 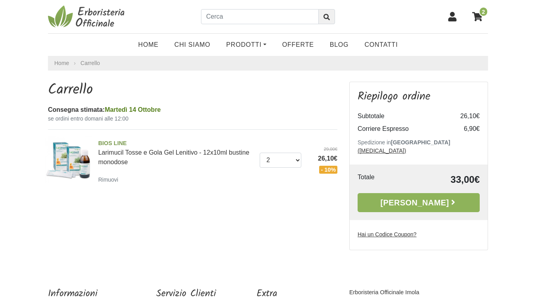 I want to click on h1: Carrello, so click(x=193, y=90).